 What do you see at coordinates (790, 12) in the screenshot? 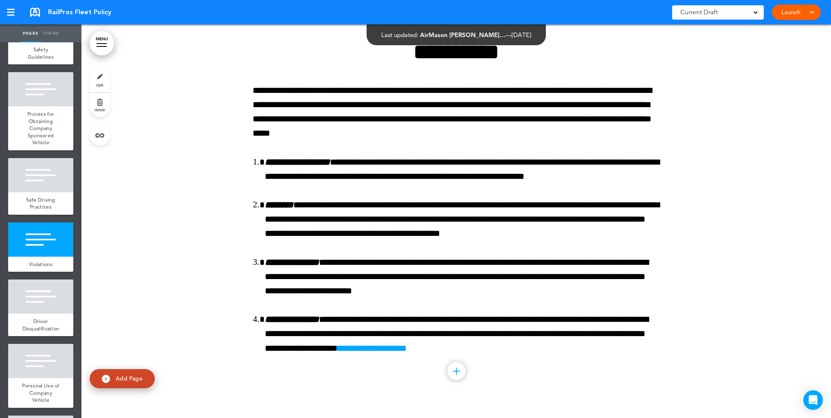
I see `a: Launch` at bounding box center [790, 12].